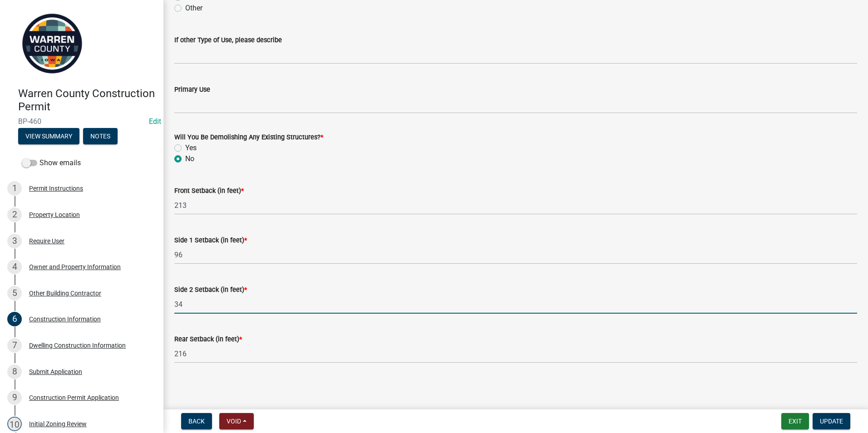  I want to click on button: Update, so click(831, 421).